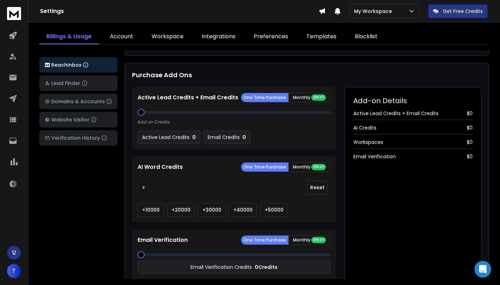 The image size is (500, 285). I want to click on h1: Purchase Add Ons, so click(162, 75).